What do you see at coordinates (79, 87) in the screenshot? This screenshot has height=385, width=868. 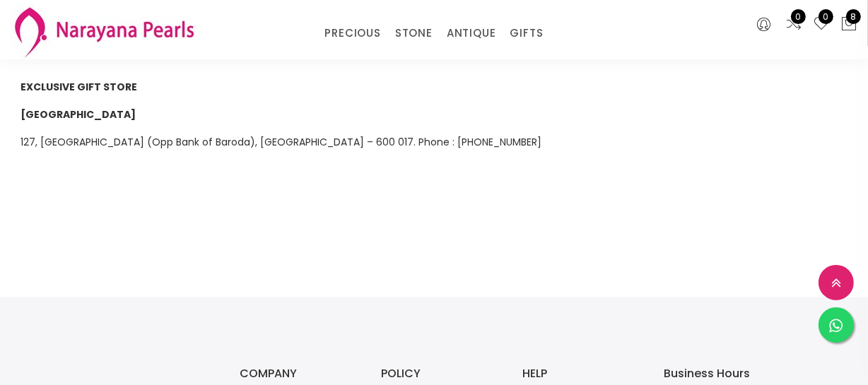 I see `span: EXCLUSIVE GIFT STORE` at bounding box center [79, 87].